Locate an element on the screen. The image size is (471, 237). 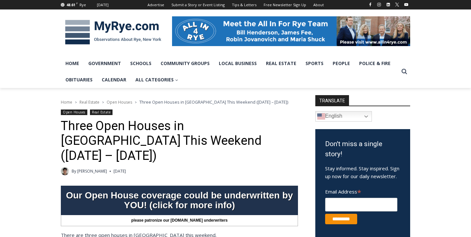
span: By is located at coordinates (74, 171).